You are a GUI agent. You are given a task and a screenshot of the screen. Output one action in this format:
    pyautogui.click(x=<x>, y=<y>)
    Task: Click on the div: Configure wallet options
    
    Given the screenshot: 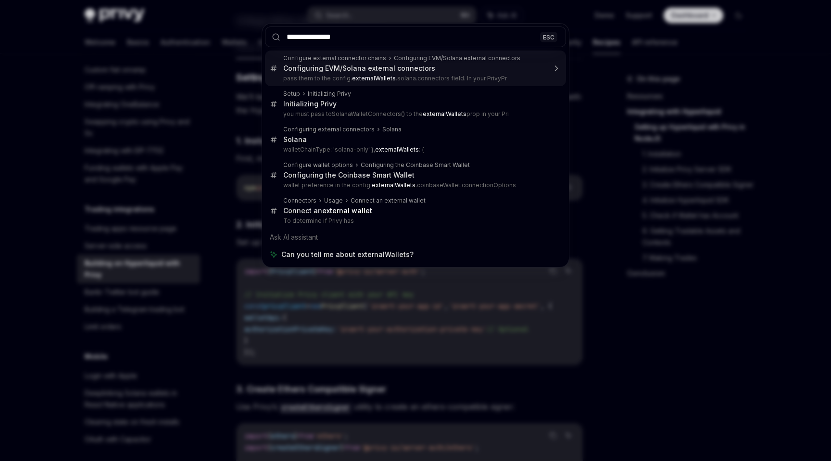 What is the action you would take?
    pyautogui.click(x=318, y=165)
    